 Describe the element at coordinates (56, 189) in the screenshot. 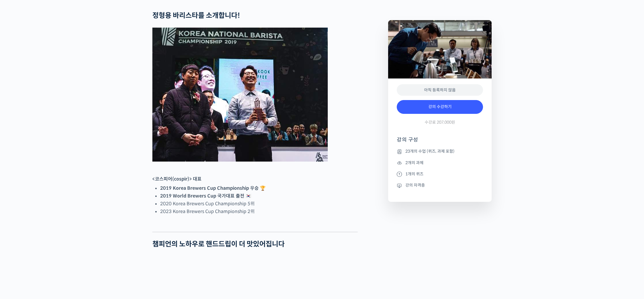

I see `a: 대화` at that location.